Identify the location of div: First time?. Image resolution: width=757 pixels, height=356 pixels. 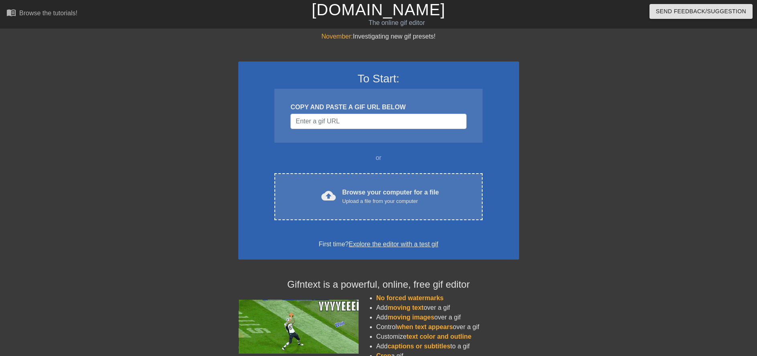
(379, 244).